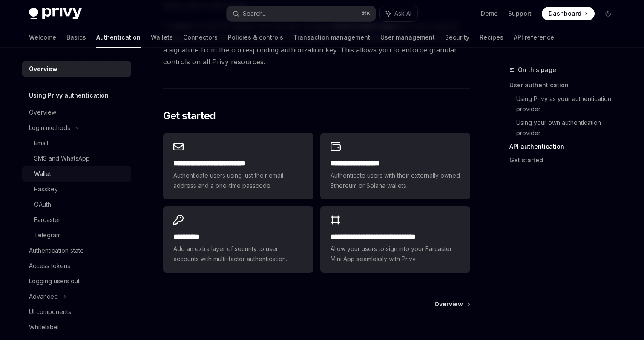  What do you see at coordinates (49, 266) in the screenshot?
I see `div: Access tokens` at bounding box center [49, 266].